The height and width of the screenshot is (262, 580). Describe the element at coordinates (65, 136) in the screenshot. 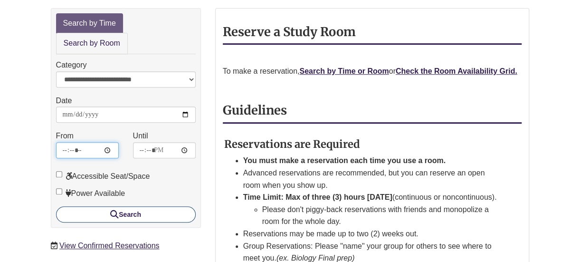

I see `label: From` at that location.